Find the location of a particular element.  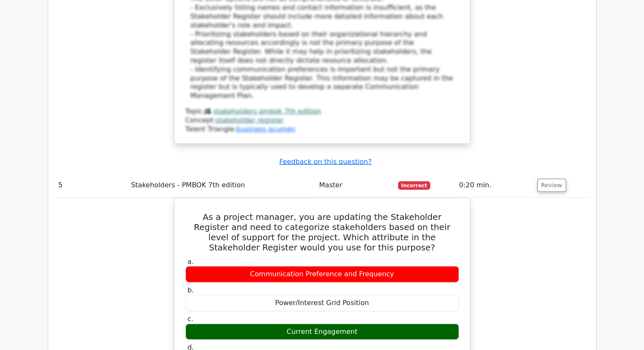

div: Communication Preference and Frequency is located at coordinates (322, 274).